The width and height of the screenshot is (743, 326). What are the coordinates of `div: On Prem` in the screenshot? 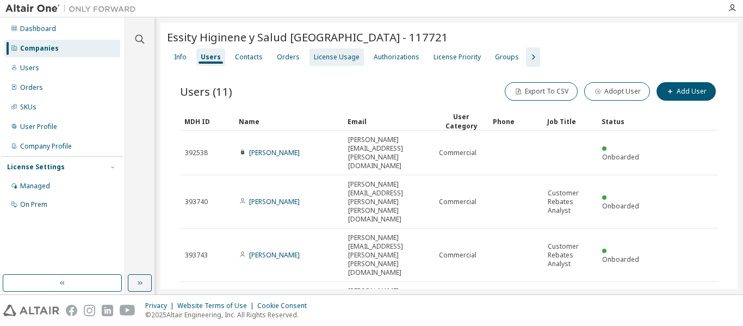 It's located at (34, 205).